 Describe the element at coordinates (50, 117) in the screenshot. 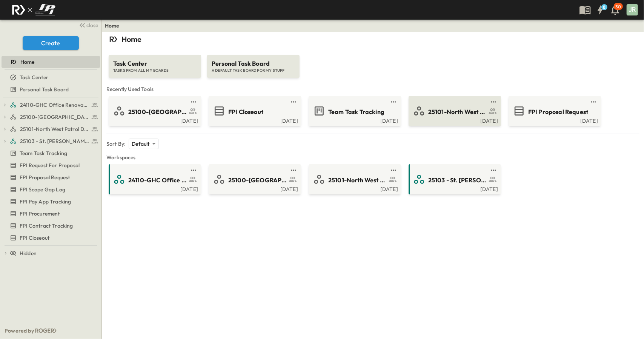

I see `div: 25100-Vanguard Prep Schooltest` at that location.